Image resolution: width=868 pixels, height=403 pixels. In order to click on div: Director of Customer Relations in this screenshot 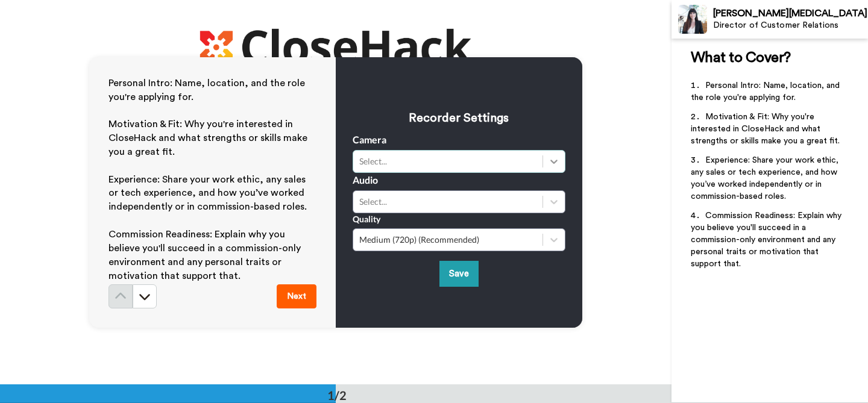, I will do `click(790, 25)`.